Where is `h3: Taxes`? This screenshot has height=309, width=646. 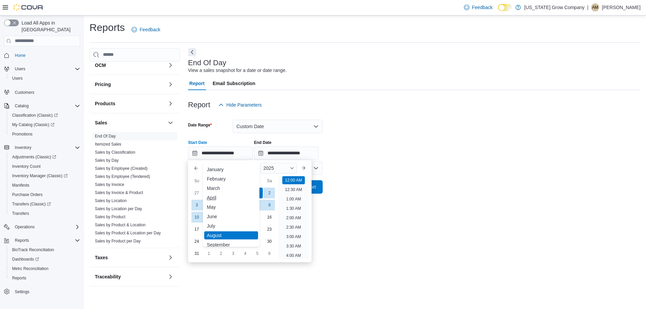
h3: Taxes is located at coordinates (101, 258).